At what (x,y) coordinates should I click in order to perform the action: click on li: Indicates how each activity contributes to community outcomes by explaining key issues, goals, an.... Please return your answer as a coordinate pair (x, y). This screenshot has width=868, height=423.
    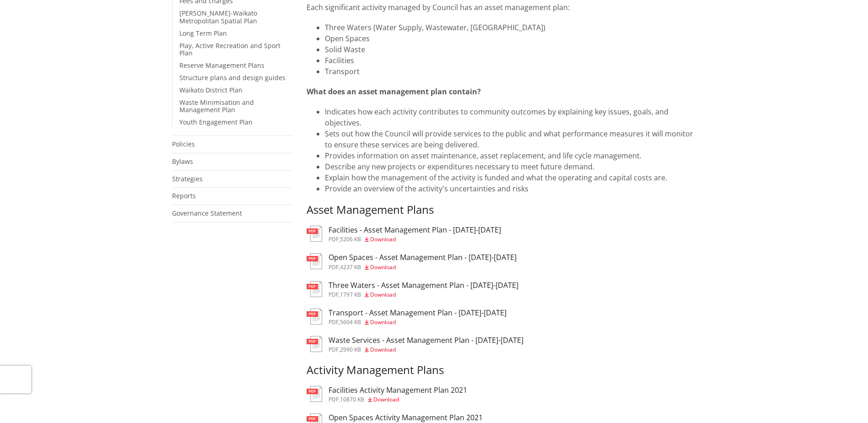
    Looking at the image, I should click on (510, 117).